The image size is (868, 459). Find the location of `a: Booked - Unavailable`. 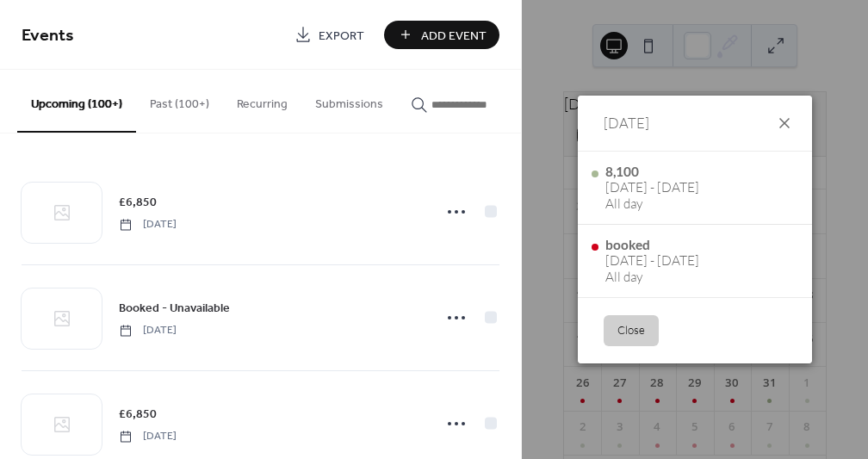

a: Booked - Unavailable is located at coordinates (174, 307).